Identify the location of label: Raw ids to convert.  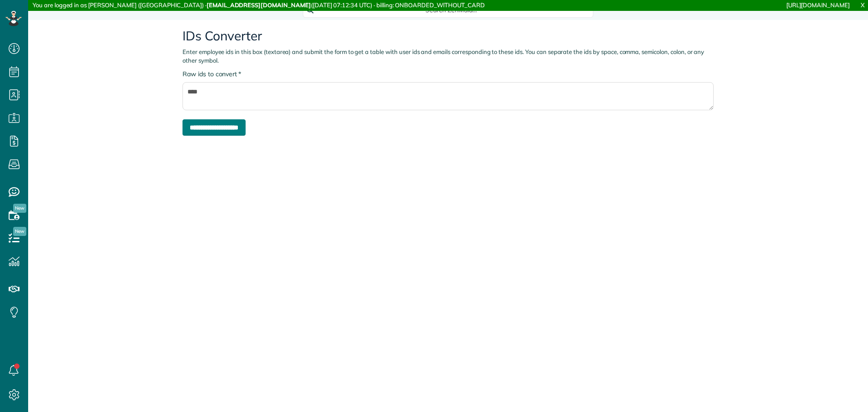
(212, 74).